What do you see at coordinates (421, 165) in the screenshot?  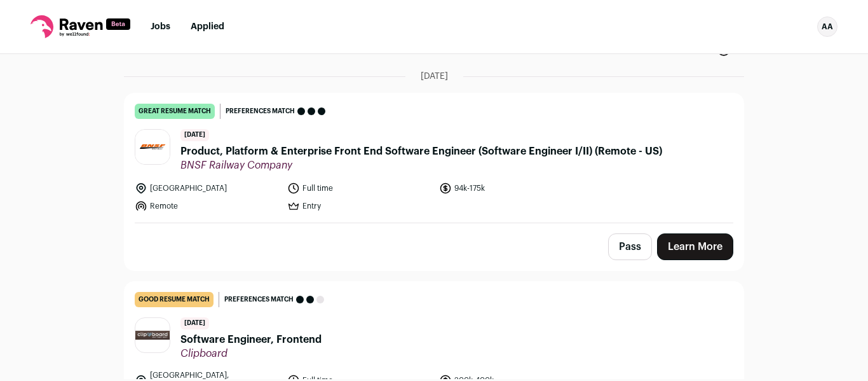 I see `span: BNSF Railway Company` at bounding box center [421, 165].